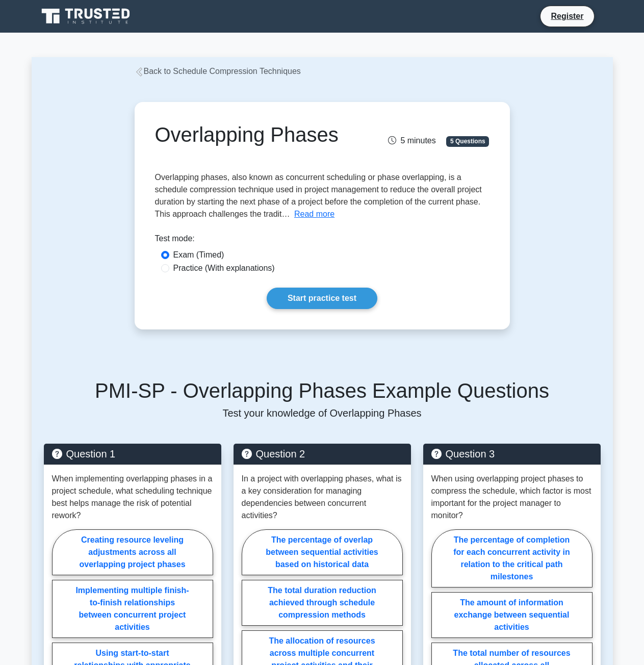 Image resolution: width=644 pixels, height=665 pixels. What do you see at coordinates (321, 298) in the screenshot?
I see `a: Start practice test` at bounding box center [321, 298].